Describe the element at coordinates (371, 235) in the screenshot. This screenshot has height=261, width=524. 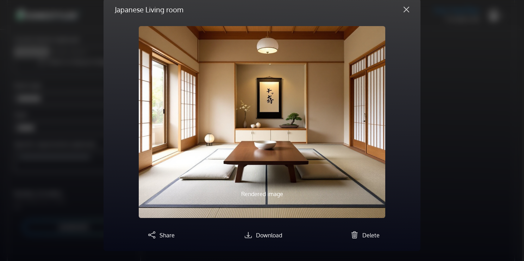
I see `span: Delete` at that location.